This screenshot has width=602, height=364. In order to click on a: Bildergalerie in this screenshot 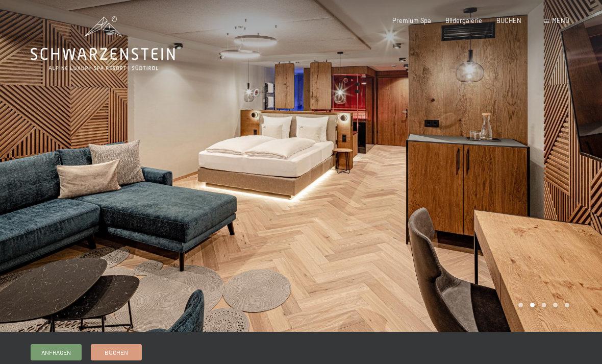, I will do `click(464, 21)`.